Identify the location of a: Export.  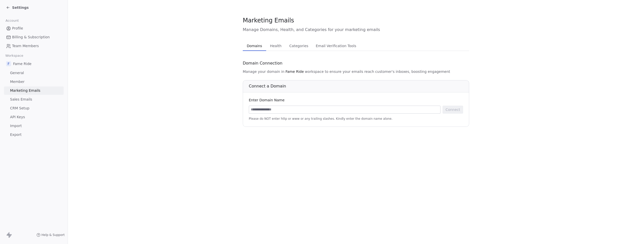
(34, 135).